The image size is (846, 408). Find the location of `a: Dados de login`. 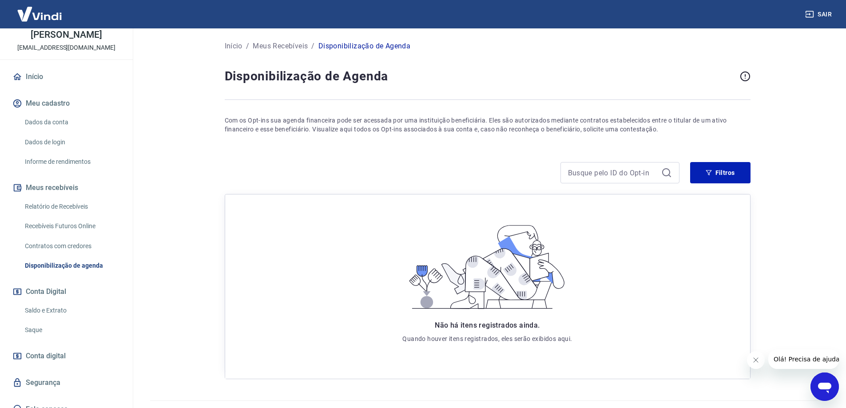

a: Dados de login is located at coordinates (72, 142).